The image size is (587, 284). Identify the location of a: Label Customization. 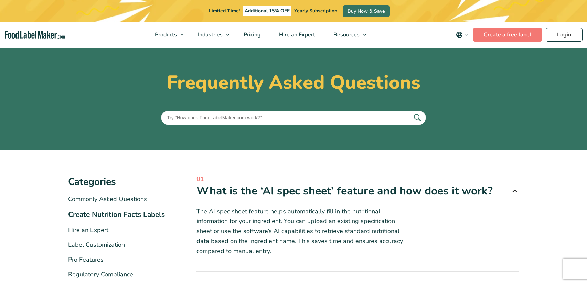
(96, 245).